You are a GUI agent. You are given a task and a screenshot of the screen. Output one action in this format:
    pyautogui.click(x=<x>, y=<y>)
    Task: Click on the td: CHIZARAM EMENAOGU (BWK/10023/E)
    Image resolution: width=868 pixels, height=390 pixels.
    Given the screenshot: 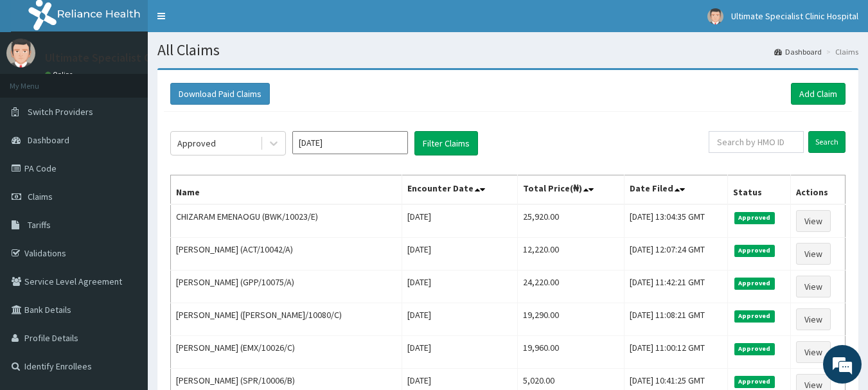 What is the action you would take?
    pyautogui.click(x=287, y=221)
    